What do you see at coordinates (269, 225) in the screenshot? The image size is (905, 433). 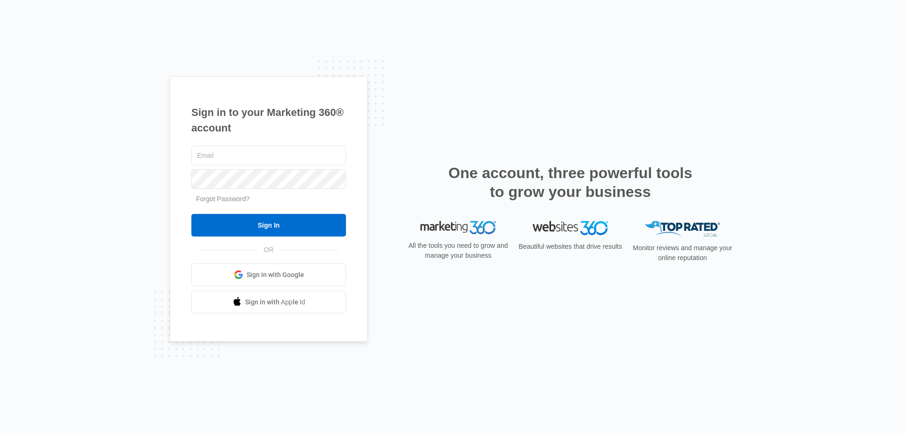 I see `input: Sign In` at bounding box center [269, 225].